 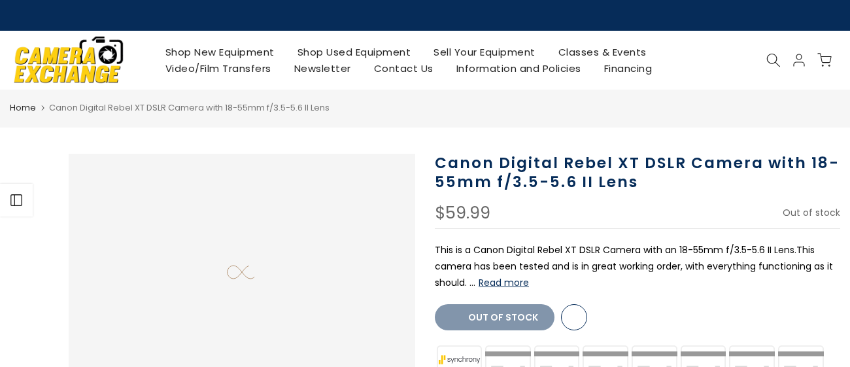 What do you see at coordinates (602, 52) in the screenshot?
I see `a: Classes & Events` at bounding box center [602, 52].